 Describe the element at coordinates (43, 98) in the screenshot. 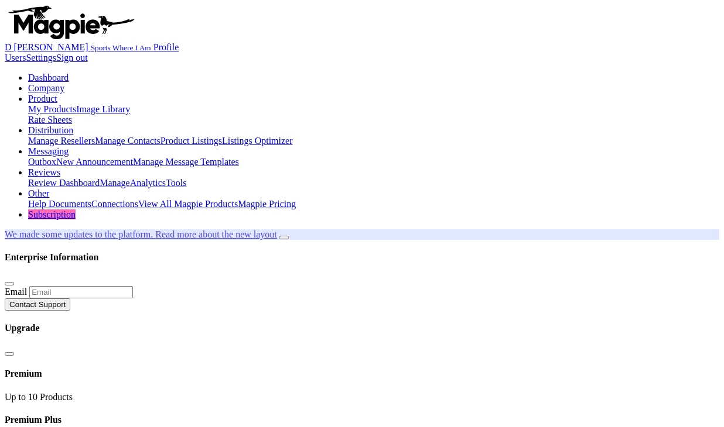

I see `a: Product` at that location.